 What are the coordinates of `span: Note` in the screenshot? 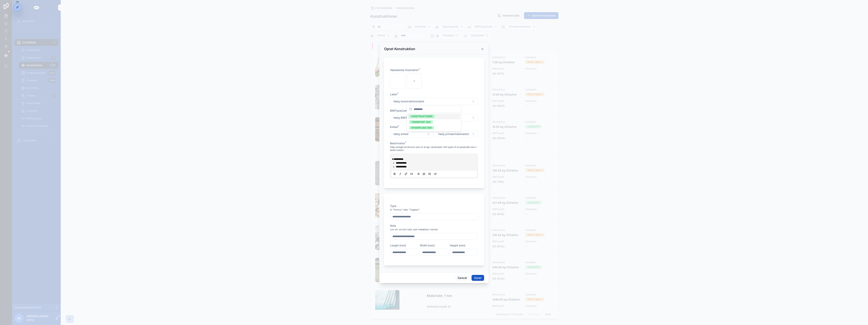 It's located at (393, 225).